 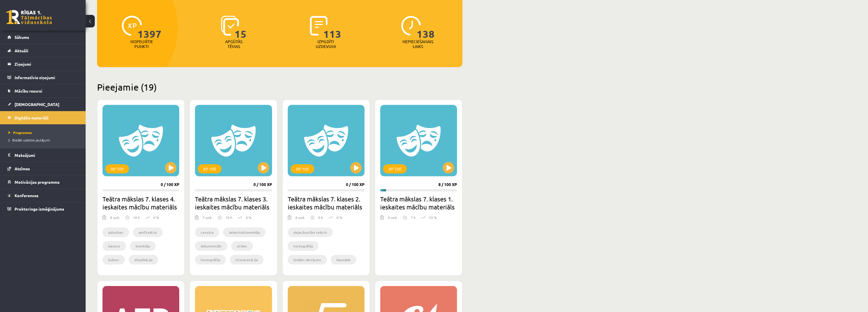 What do you see at coordinates (43, 37) in the screenshot?
I see `a: Sākums` at bounding box center [43, 37].